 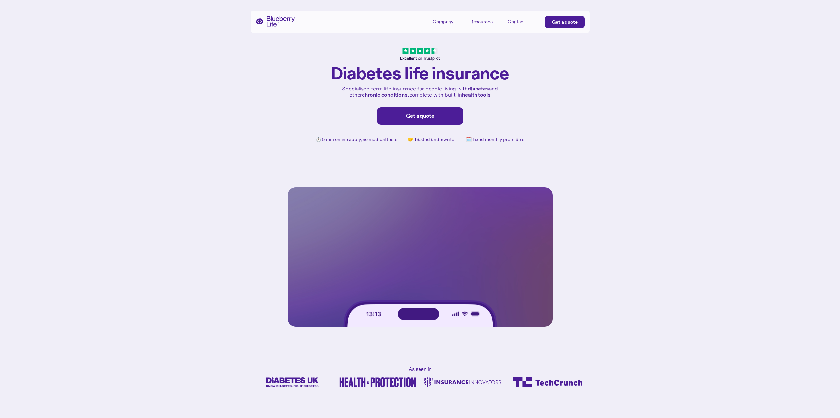 What do you see at coordinates (478, 88) in the screenshot?
I see `strong: diabetes` at bounding box center [478, 88].